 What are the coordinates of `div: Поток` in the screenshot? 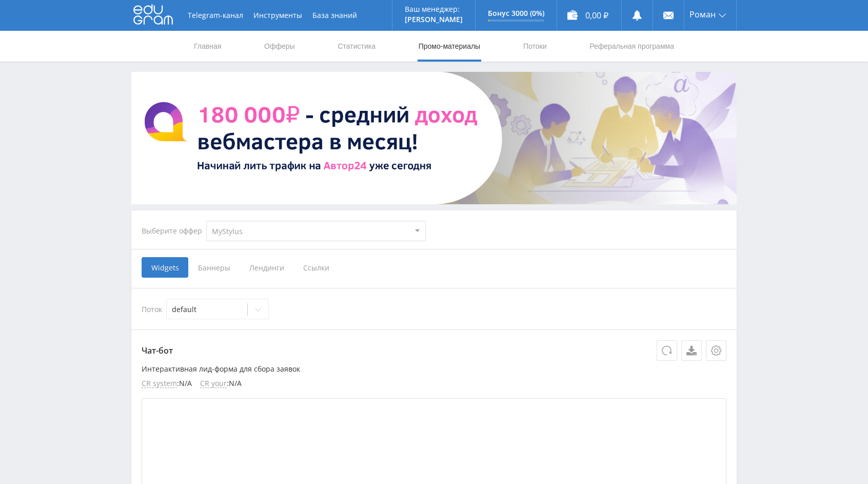 It's located at (434, 309).